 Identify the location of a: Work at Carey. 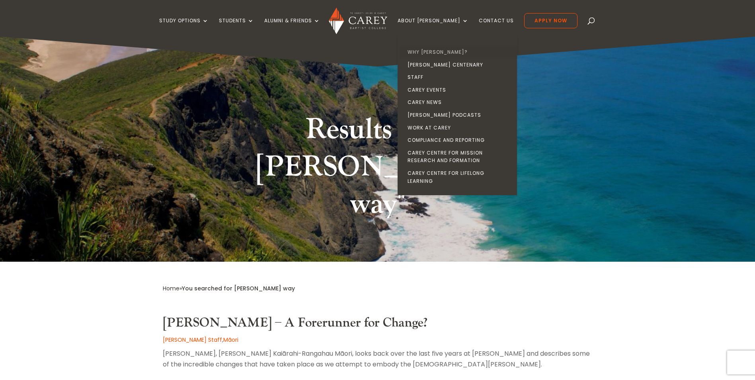
(460, 128).